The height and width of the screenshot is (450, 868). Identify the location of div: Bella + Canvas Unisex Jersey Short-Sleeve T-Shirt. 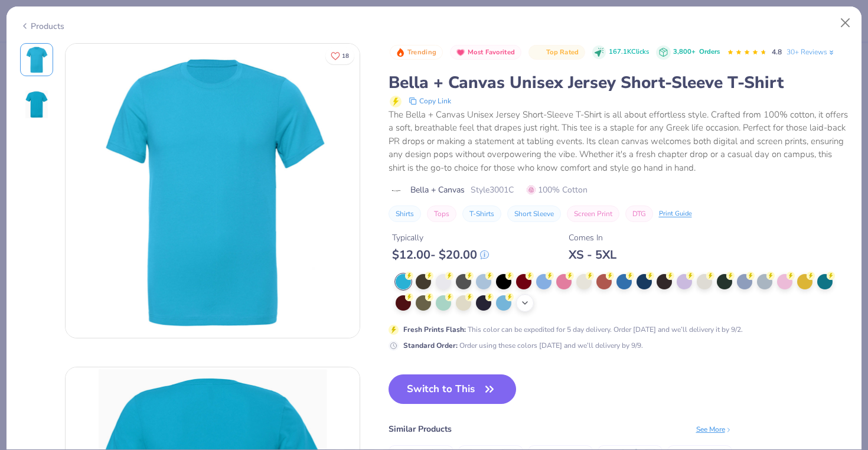
(619, 82).